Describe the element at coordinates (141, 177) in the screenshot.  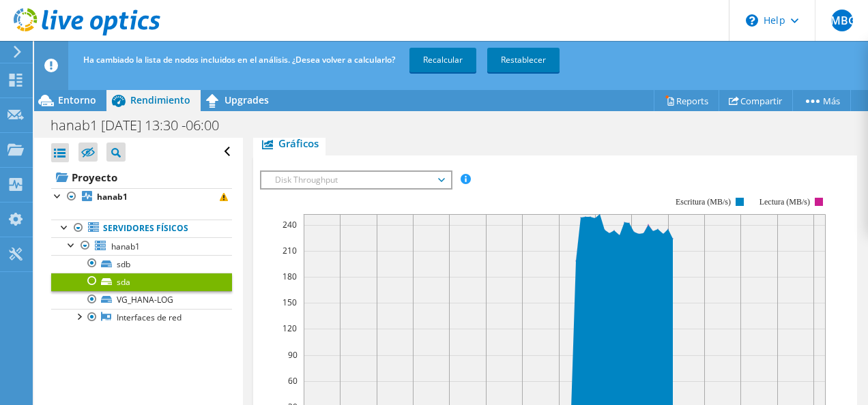
I see `a: Proyecto` at that location.